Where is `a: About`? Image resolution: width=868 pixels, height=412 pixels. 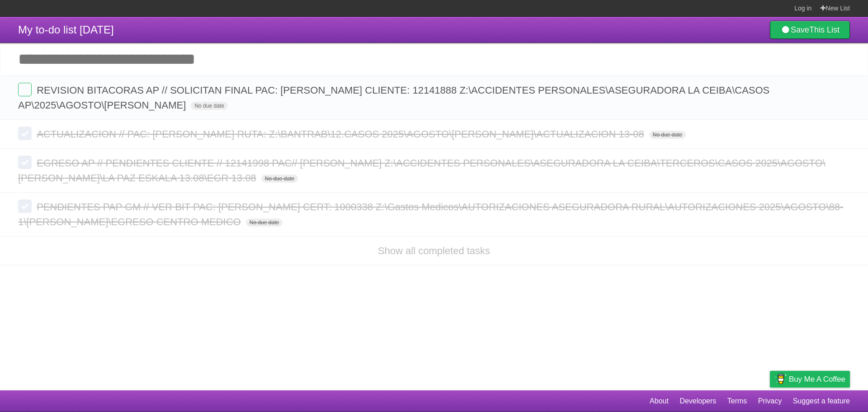
a: About is located at coordinates (659, 401).